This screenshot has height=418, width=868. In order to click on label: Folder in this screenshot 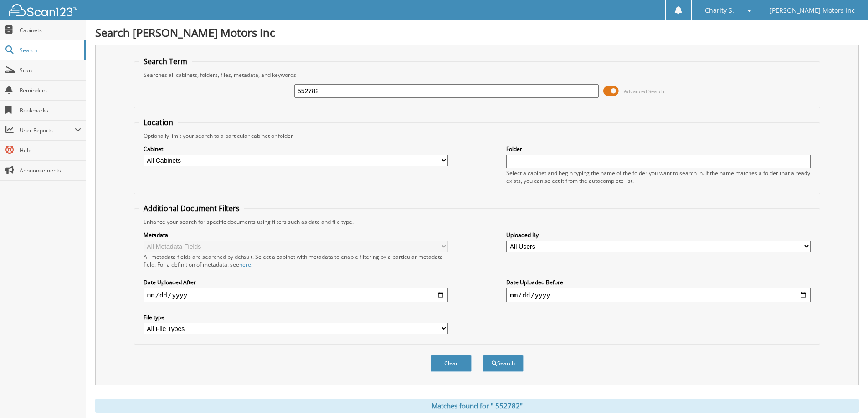, I will do `click(659, 149)`.